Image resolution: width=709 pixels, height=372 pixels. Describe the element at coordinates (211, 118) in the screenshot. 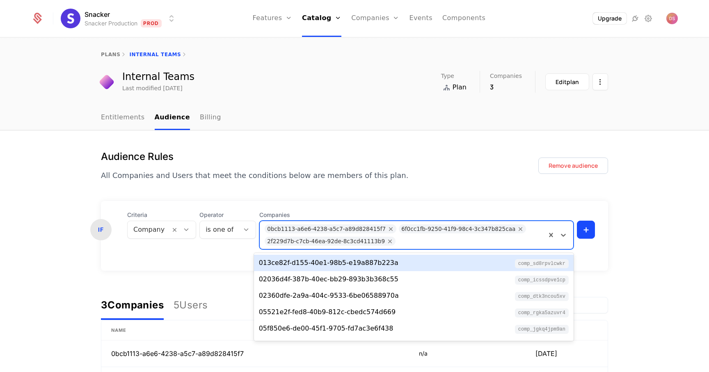

I see `a: Billing` at that location.